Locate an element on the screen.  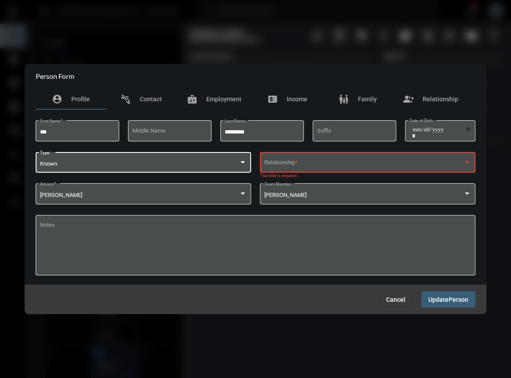
mat-error: This field is required is located at coordinates (368, 176).